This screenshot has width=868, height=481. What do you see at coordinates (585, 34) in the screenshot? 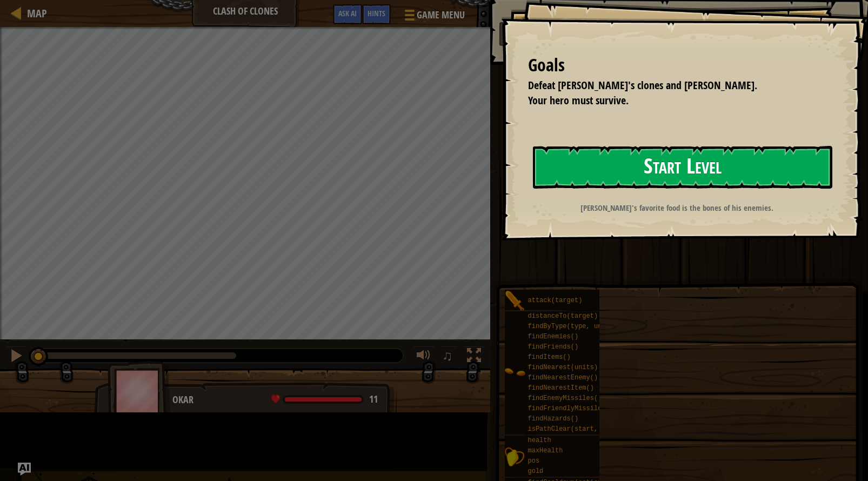
I see `button: Run ⇧↵` at bounding box center [585, 34].